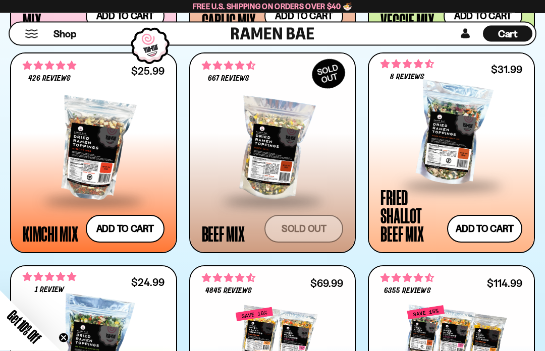  Describe the element at coordinates (24, 327) in the screenshot. I see `span: Get 10% Off` at that location.